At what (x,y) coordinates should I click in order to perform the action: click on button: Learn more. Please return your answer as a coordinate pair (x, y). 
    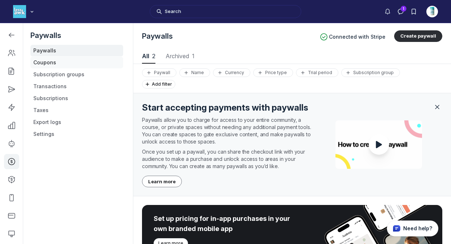
    Looking at the image, I should click on (162, 182).